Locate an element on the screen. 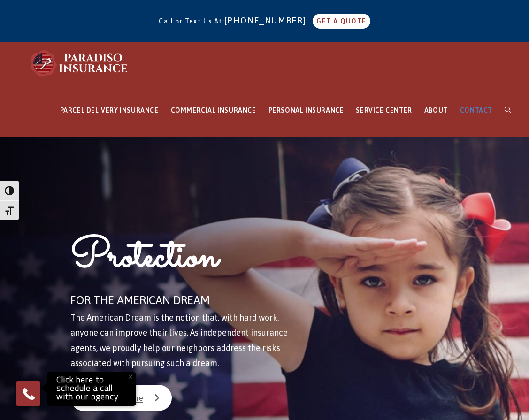  span: CONTACT is located at coordinates (475, 110).